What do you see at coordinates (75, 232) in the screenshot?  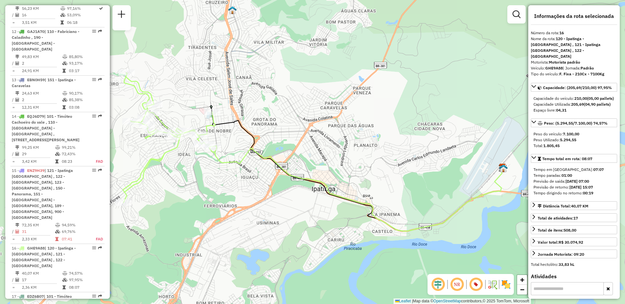 I see `td: 69,76%` at bounding box center [75, 232].